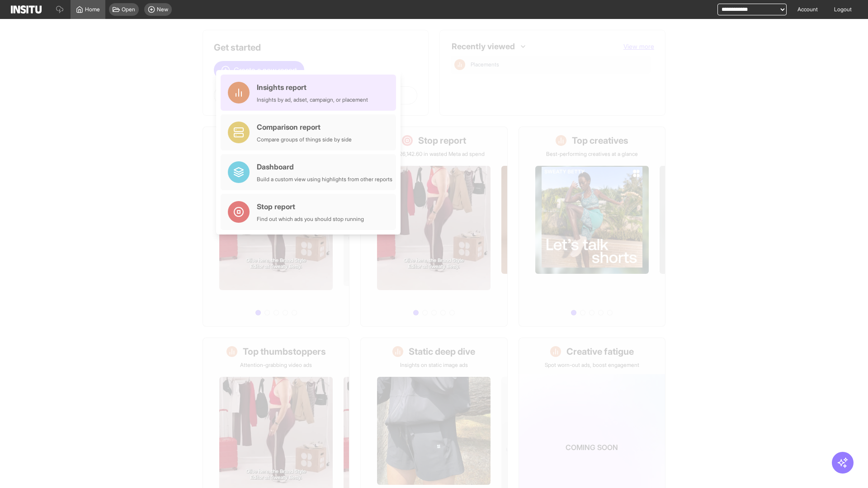 The width and height of the screenshot is (868, 488). I want to click on div: Compare groups of things side by side, so click(304, 139).